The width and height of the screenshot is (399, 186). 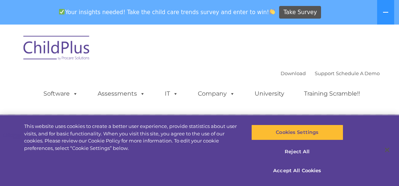 What do you see at coordinates (121, 94) in the screenshot?
I see `a: Assessments` at bounding box center [121, 94].